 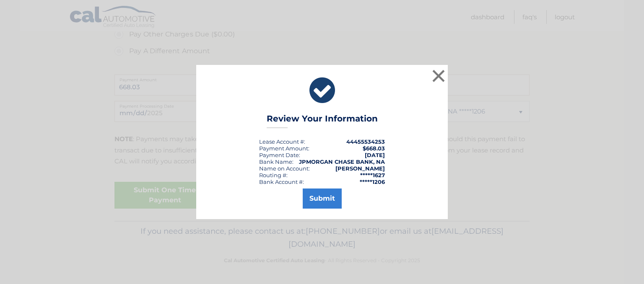 I want to click on div: Bank Account #:, so click(x=282, y=182).